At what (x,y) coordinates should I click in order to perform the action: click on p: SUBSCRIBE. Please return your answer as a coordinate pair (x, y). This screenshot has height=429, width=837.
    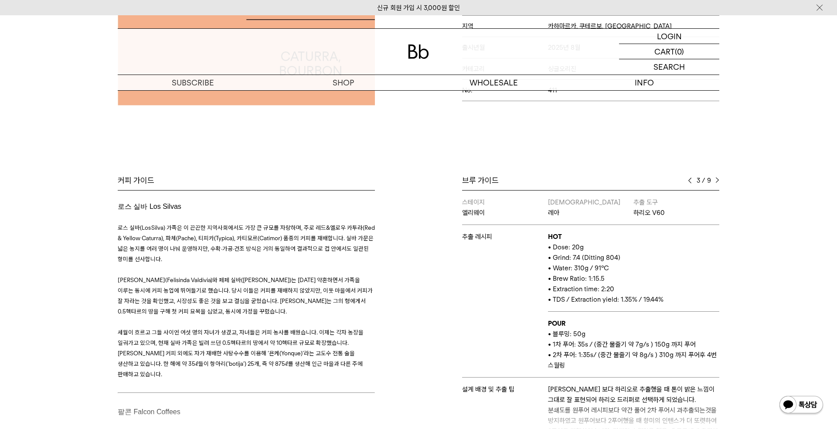
    Looking at the image, I should click on (193, 82).